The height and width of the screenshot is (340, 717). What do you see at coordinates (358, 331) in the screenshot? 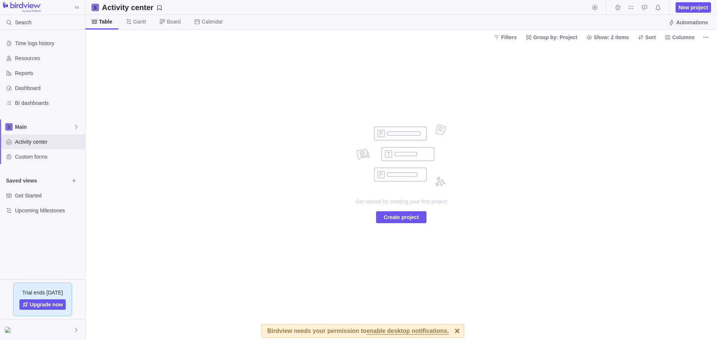
I see `div: Birdview needs your permission to` at bounding box center [358, 331].